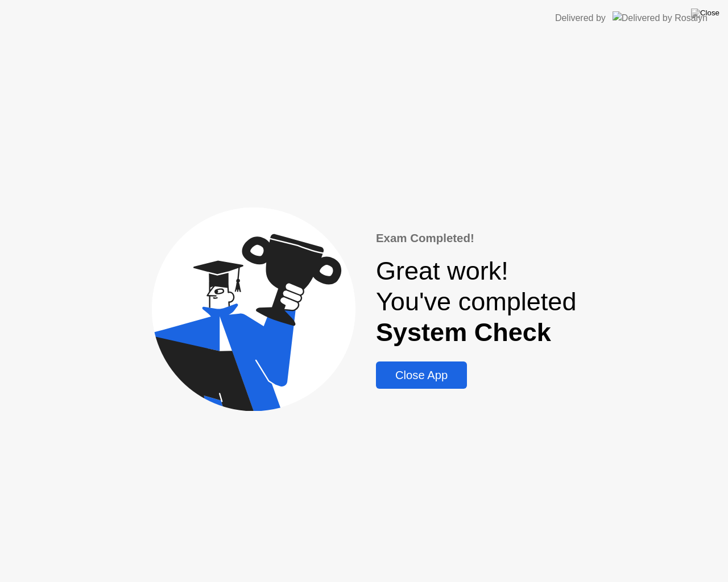  I want to click on div: Exam Completed!, so click(476, 238).